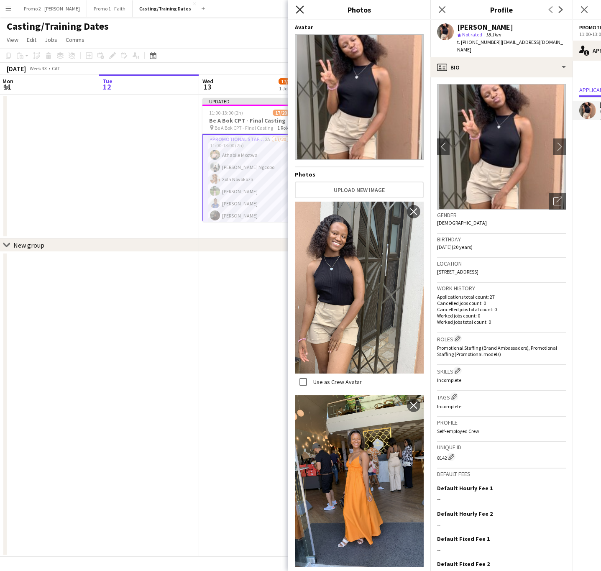 This screenshot has height=571, width=601. What do you see at coordinates (501, 303) in the screenshot?
I see `p: Cancelled jobs count: 0` at bounding box center [501, 303].